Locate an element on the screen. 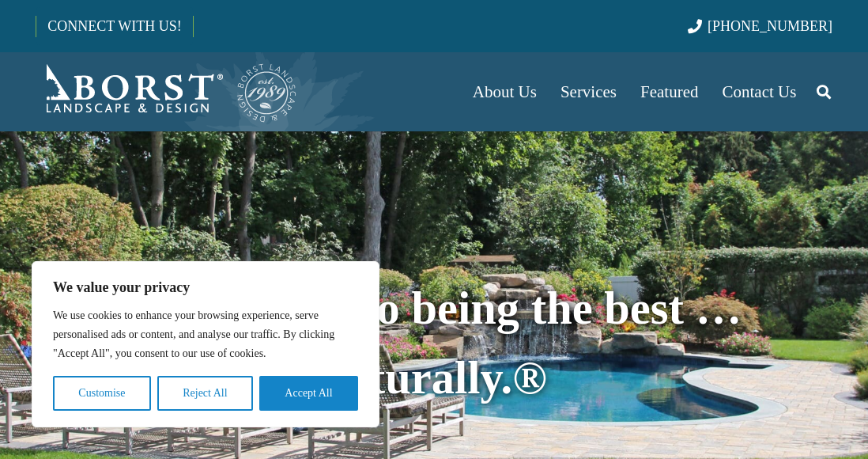 The height and width of the screenshot is (459, 868). a: Search is located at coordinates (823, 92).